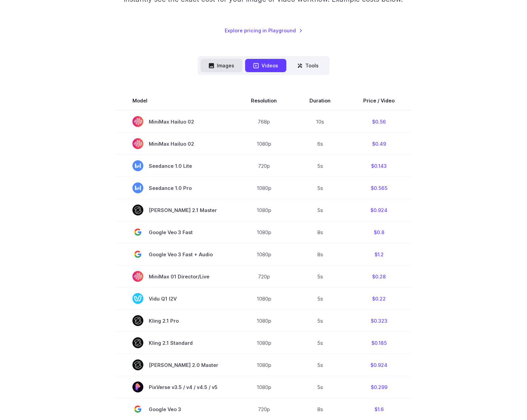 The width and height of the screenshot is (527, 420). What do you see at coordinates (175, 276) in the screenshot?
I see `span: MiniMax 01 Director/Live` at bounding box center [175, 276].